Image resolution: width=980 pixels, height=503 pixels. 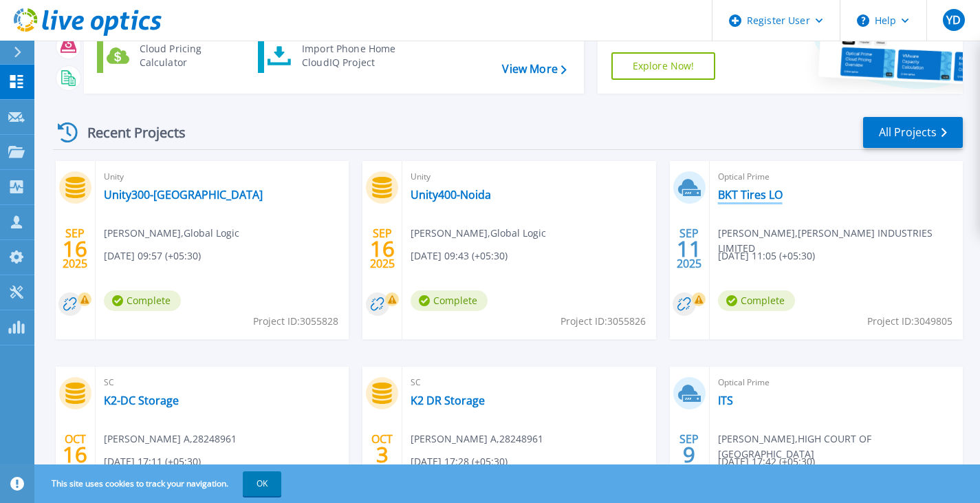 What do you see at coordinates (451, 194) in the screenshot?
I see `a: Unity400-Noida` at bounding box center [451, 194].